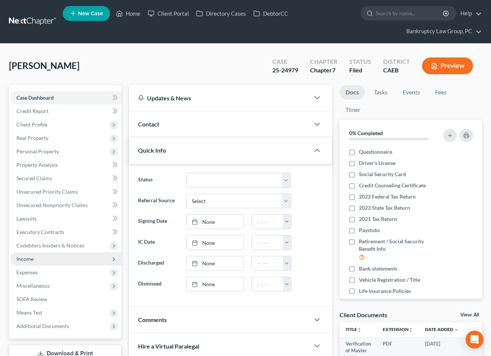 The image size is (491, 356). Describe the element at coordinates (152, 150) in the screenshot. I see `span: Quick Info` at that location.